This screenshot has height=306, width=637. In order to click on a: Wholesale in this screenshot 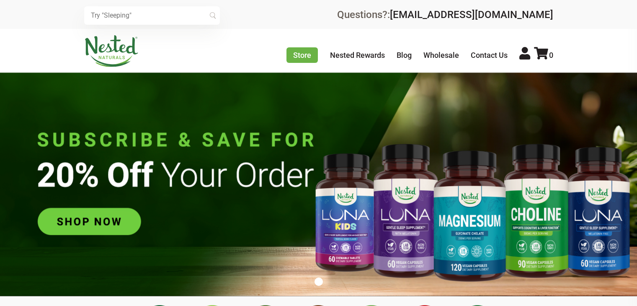, I will do `click(441, 55)`.